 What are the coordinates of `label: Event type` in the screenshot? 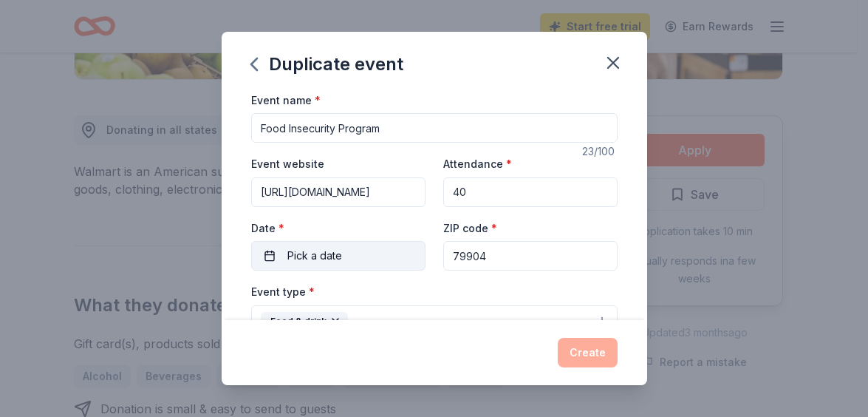 It's located at (284, 292).